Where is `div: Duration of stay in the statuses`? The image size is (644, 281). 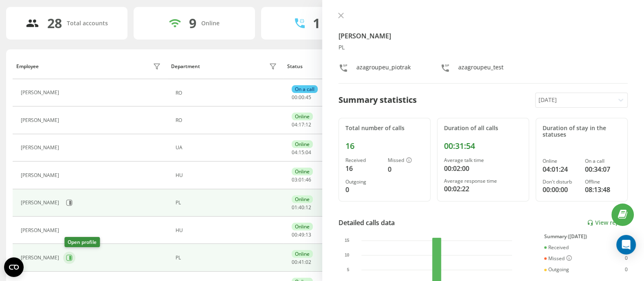 div: Duration of stay in the statuses is located at coordinates (582, 132).